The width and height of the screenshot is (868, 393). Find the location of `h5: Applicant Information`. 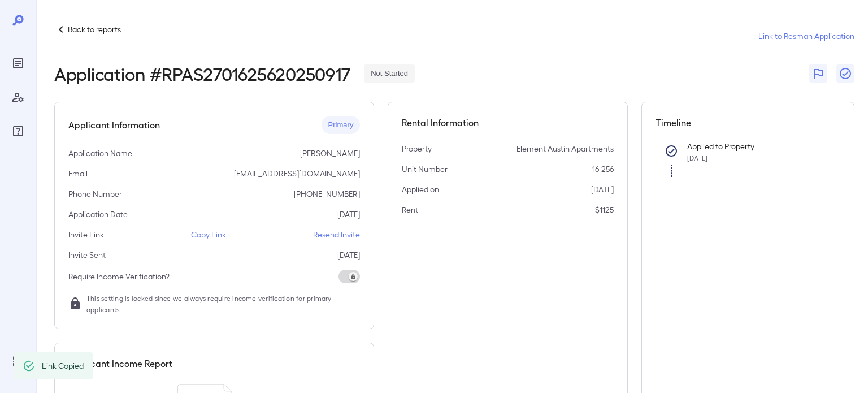

h5: Applicant Information is located at coordinates (114, 125).